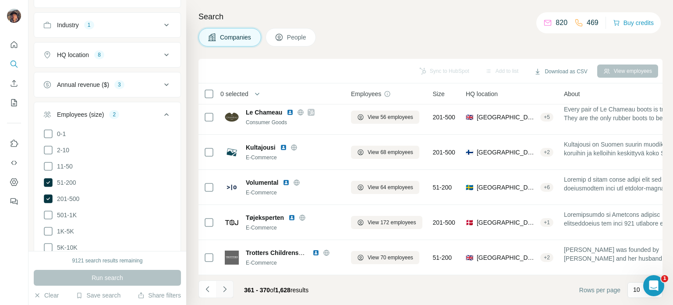  Describe the element at coordinates (14, 182) in the screenshot. I see `button: Dashboard` at that location.